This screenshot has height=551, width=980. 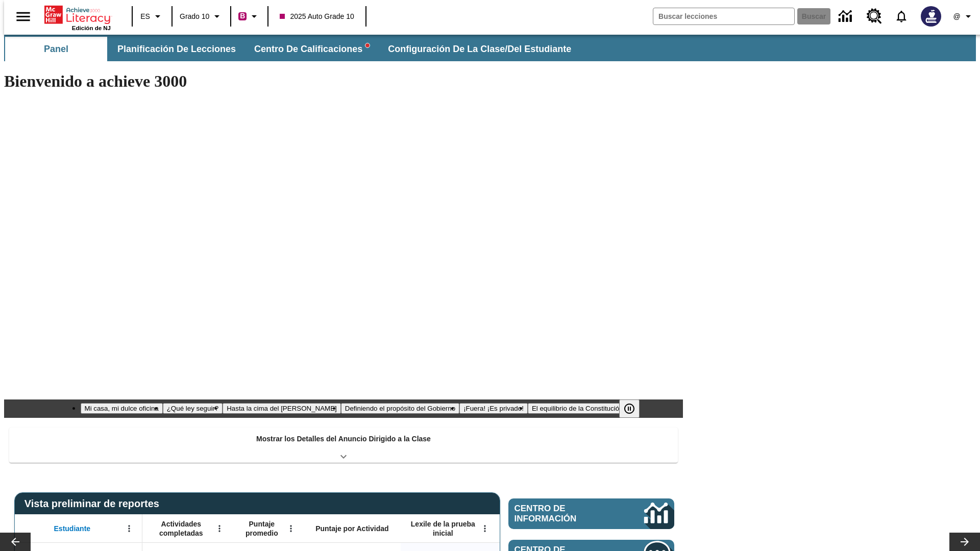 What do you see at coordinates (56, 49) in the screenshot?
I see `button: Panel` at bounding box center [56, 49].